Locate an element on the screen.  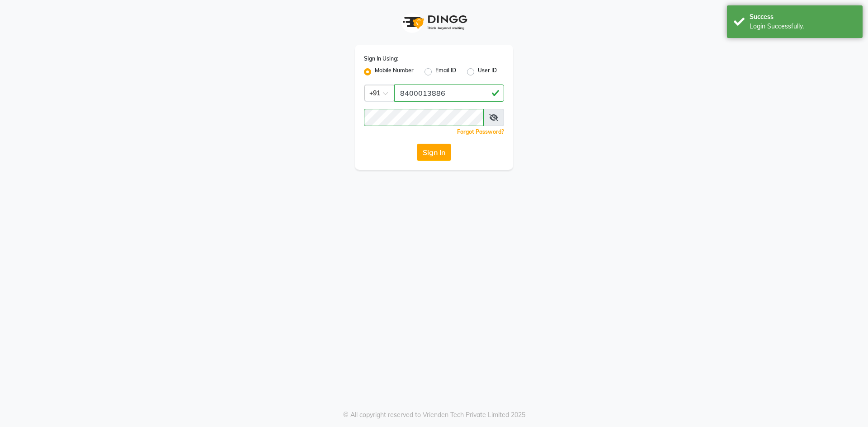
div: Login Successfully. is located at coordinates (802, 27).